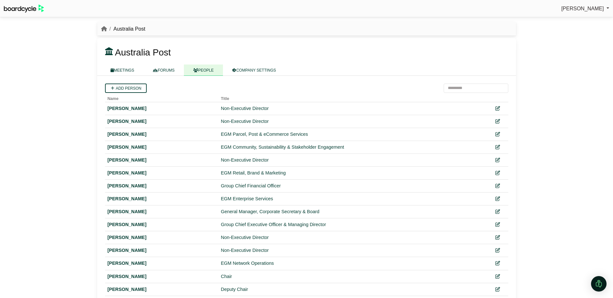 This screenshot has width=613, height=298. Describe the element at coordinates (598, 284) in the screenshot. I see `div: Open Intercom Messenger` at that location.